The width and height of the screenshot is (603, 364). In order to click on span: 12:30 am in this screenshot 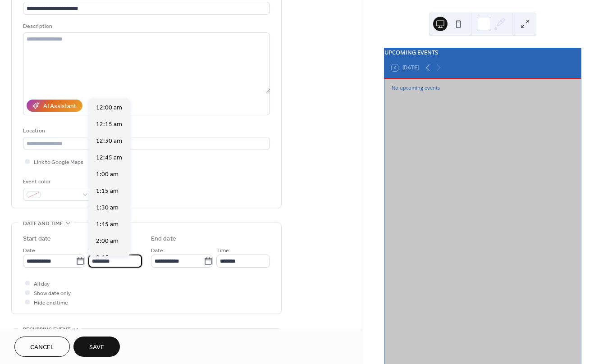, I will do `click(109, 141)`.